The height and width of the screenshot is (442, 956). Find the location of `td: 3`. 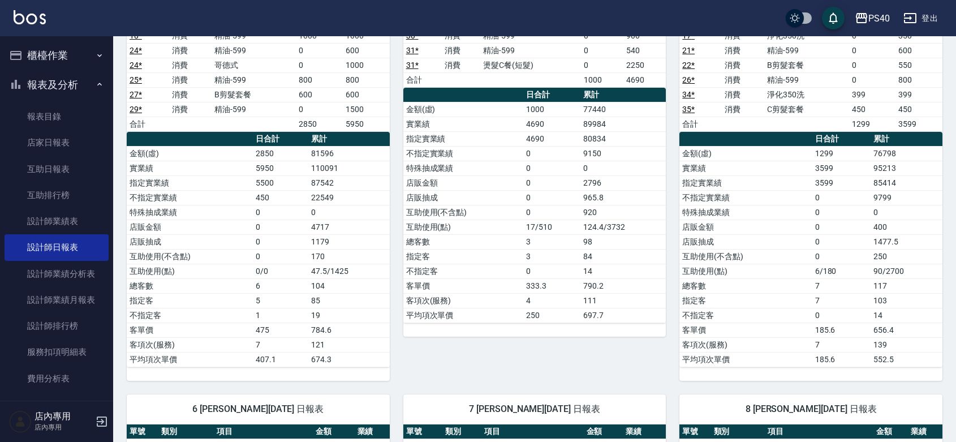

td: 3 is located at coordinates (552, 242).